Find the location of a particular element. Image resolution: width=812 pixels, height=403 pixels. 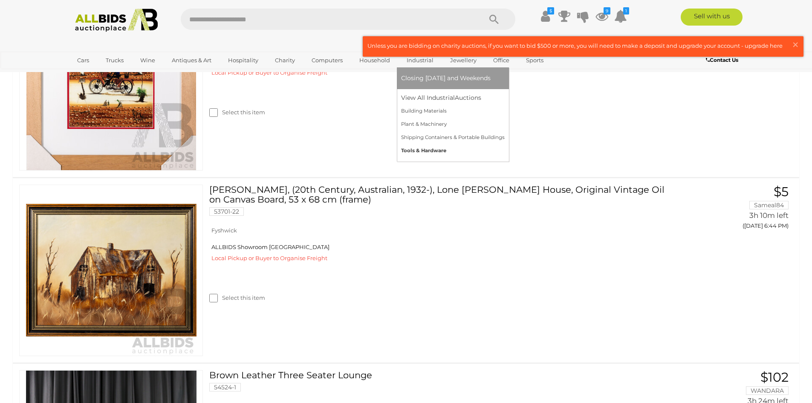

b: Contact Us is located at coordinates (722, 60).